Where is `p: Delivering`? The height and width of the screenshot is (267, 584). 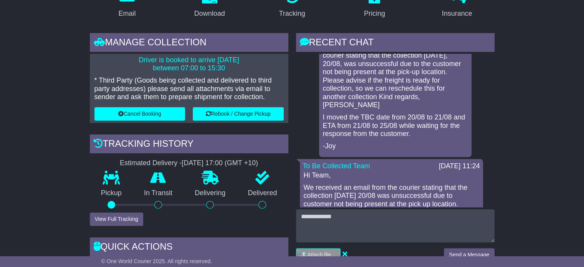
p: Delivering is located at coordinates (210, 193).